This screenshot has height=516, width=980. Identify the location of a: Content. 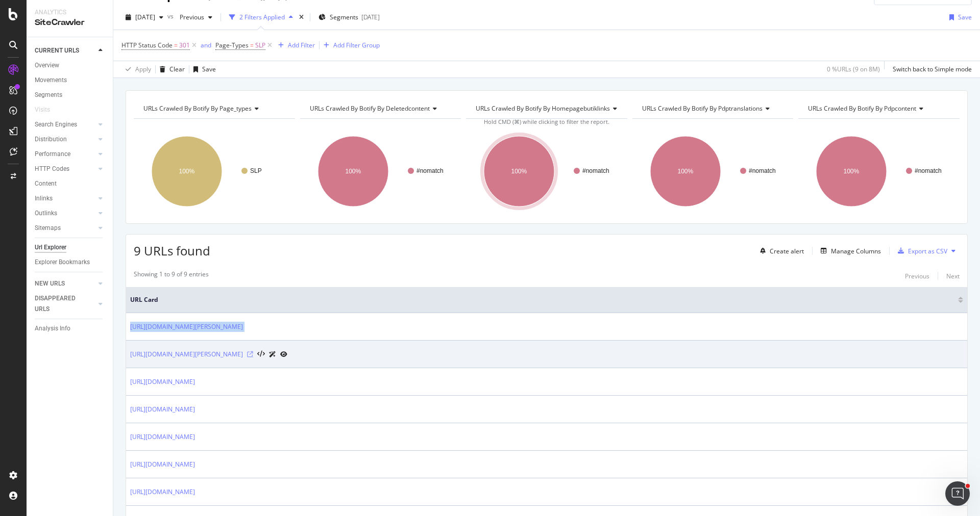
(70, 184).